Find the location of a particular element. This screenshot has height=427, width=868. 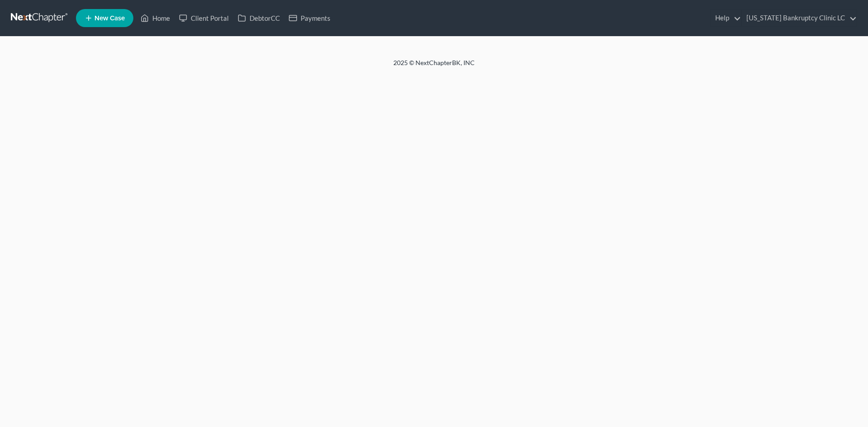

a: Payments is located at coordinates (310, 18).